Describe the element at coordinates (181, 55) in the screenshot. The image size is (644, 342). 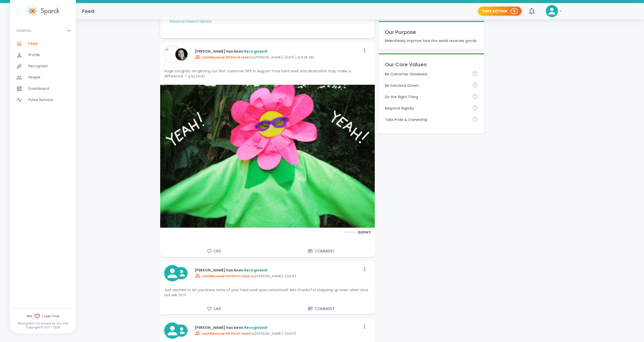
I see `img: Picture of Marcey Johnson` at that location.